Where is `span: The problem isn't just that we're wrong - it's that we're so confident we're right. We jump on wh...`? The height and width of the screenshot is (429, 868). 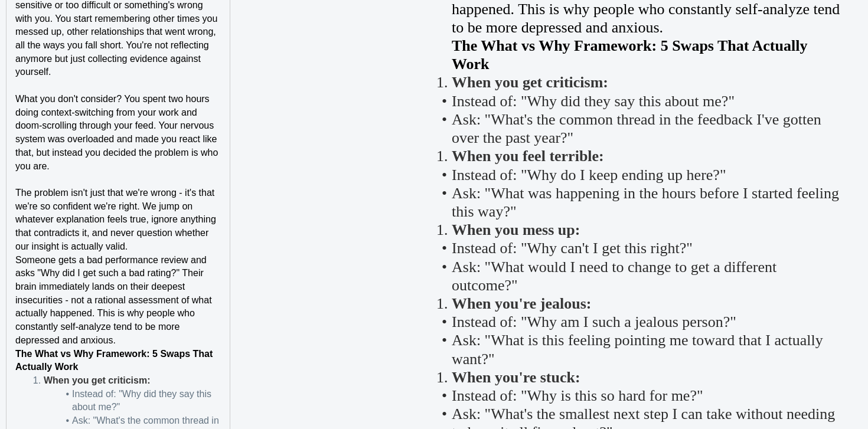
span: The problem isn't just that we're wrong - it's that we're so confident we're right. We jump on wh... is located at coordinates (117, 219).